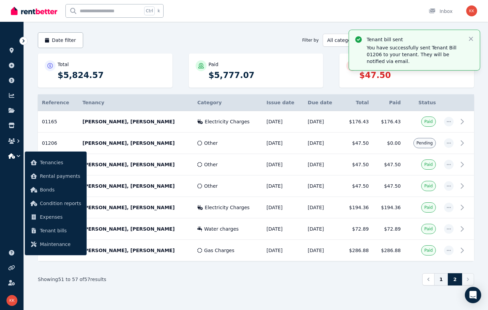 The height and width of the screenshot is (310, 488). Describe the element at coordinates (56, 204) in the screenshot. I see `a: Condition reports` at that location.